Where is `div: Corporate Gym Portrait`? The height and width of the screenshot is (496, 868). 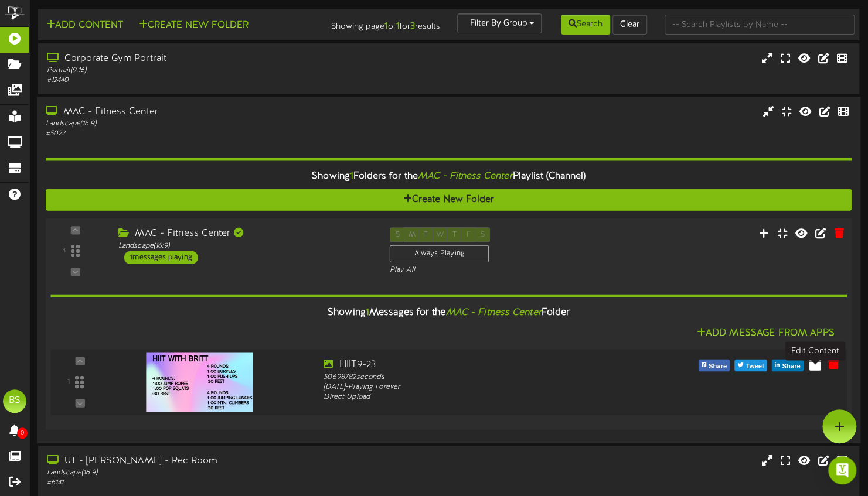
div: Corporate Gym Portrait is located at coordinates (209, 59).